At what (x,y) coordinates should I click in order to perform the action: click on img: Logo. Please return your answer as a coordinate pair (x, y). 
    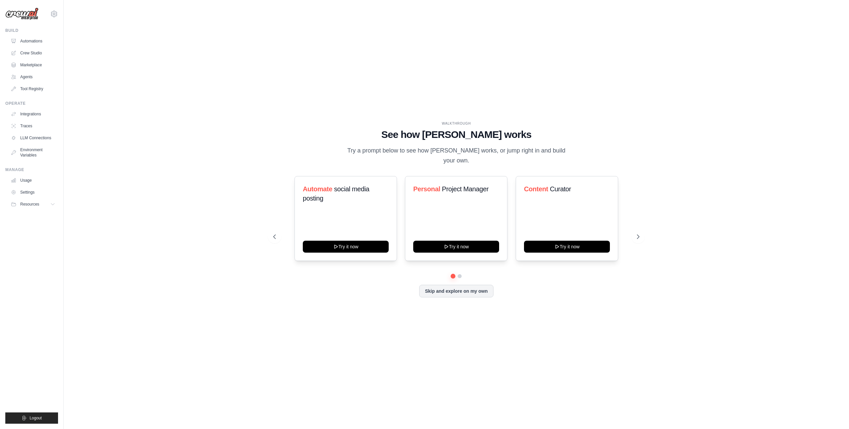
    Looking at the image, I should click on (22, 14).